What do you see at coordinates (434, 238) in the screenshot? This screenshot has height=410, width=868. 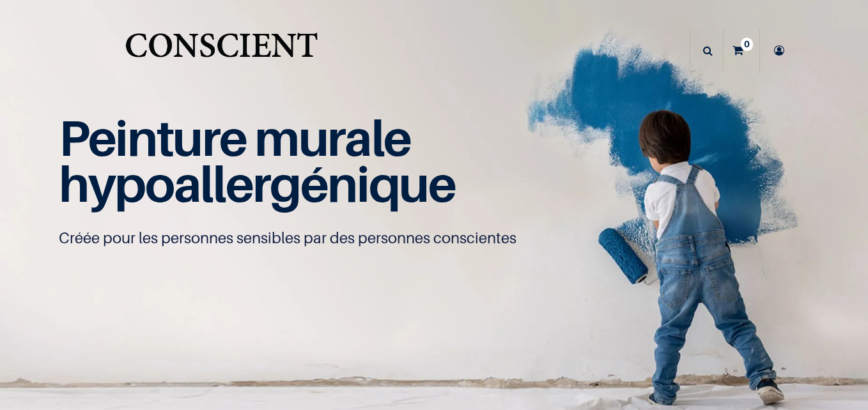 I see `p: Créée pour les personnes sensibles par des personnes conscientes` at bounding box center [434, 238].